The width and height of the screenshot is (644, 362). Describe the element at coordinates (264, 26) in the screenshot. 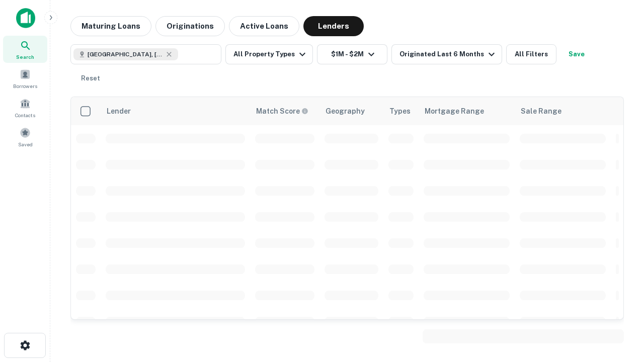

I see `button: Active Loans` at that location.